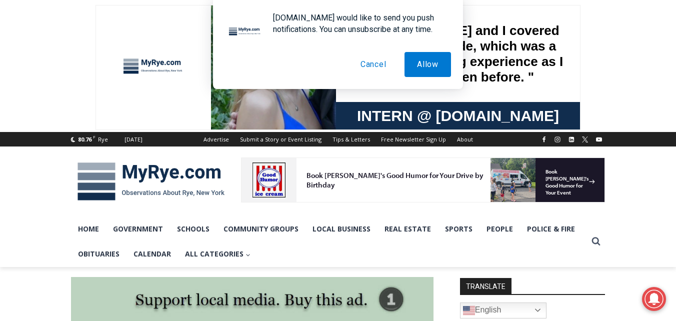 The width and height of the screenshot is (676, 321). I want to click on img: s_800_d653096d-cda9-4b24-94f4-9ae0c7afa054.jpeg, so click(272, 23).